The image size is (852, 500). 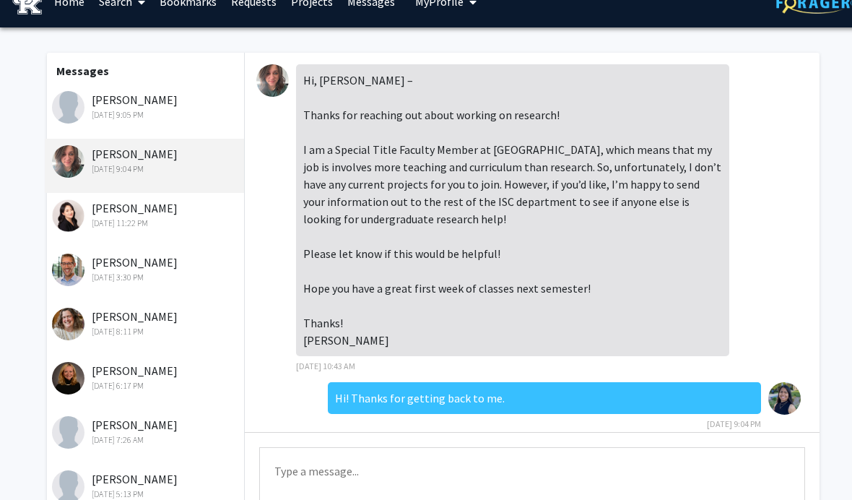 I want to click on img: Spencer Greenhalgh, so click(x=68, y=269).